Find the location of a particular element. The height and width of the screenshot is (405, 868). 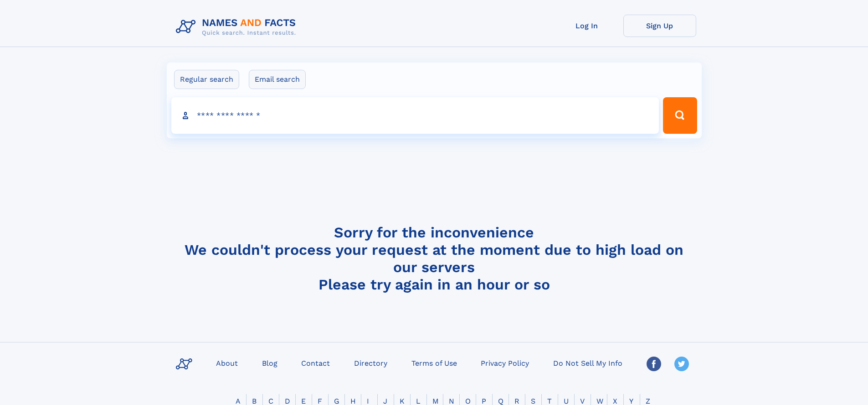

a: Log In is located at coordinates (587, 26).